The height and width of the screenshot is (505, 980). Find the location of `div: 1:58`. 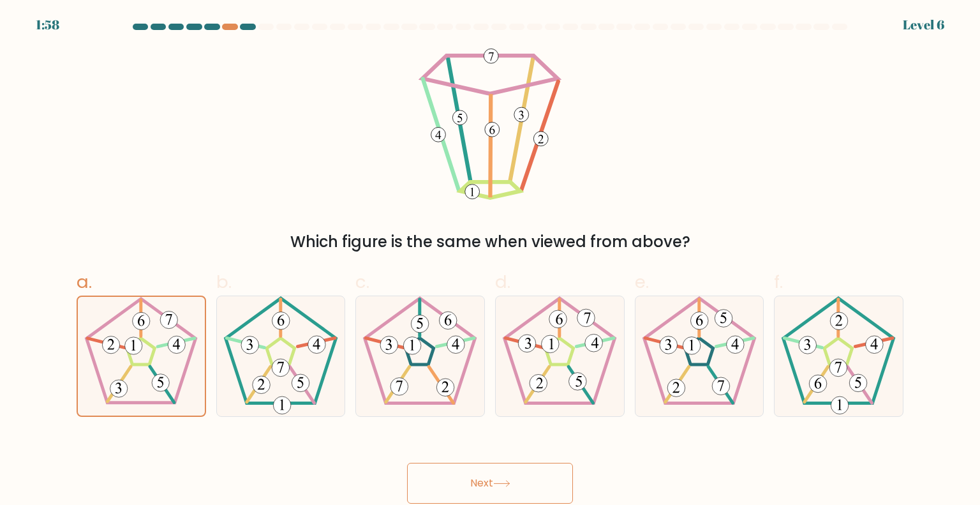

div: 1:58 is located at coordinates (47, 25).